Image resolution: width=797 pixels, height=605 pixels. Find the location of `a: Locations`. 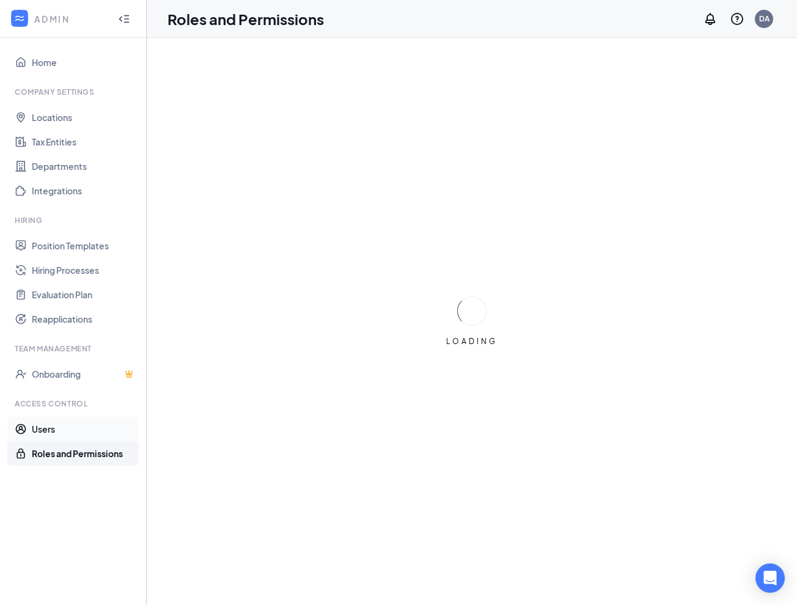

a: Locations is located at coordinates (84, 117).